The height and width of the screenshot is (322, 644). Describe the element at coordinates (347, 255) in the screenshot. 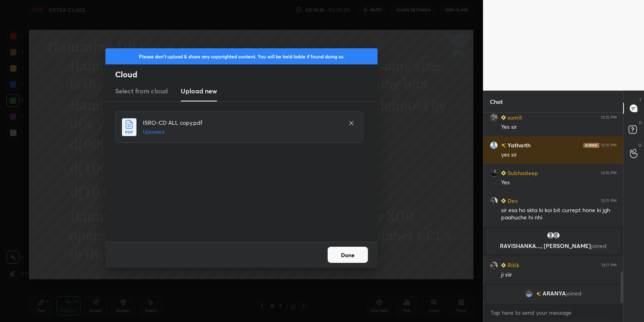

I see `button: Done` at that location.